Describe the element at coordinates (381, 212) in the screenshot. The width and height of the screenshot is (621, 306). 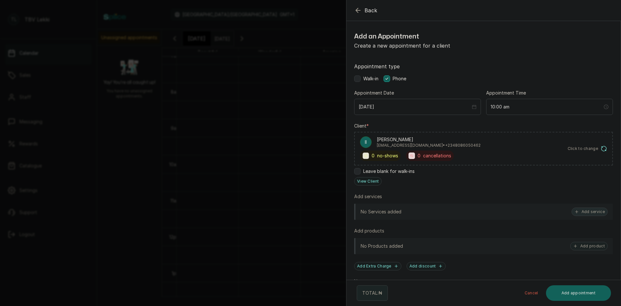
I see `p: No Services added` at that location.